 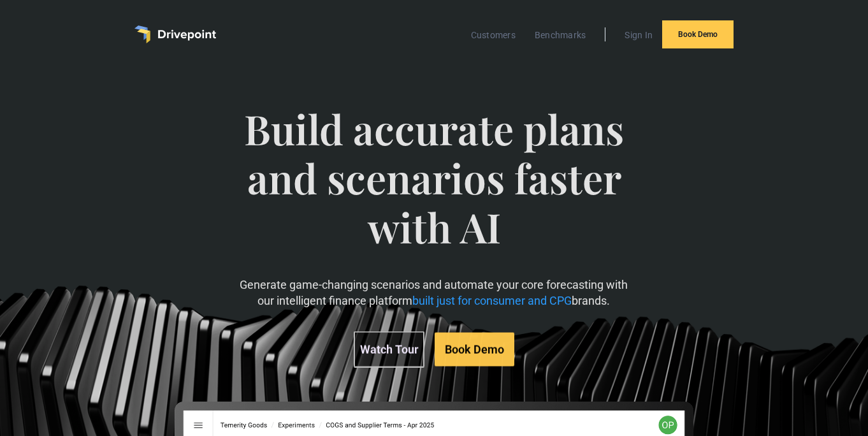 I want to click on a: home, so click(x=175, y=35).